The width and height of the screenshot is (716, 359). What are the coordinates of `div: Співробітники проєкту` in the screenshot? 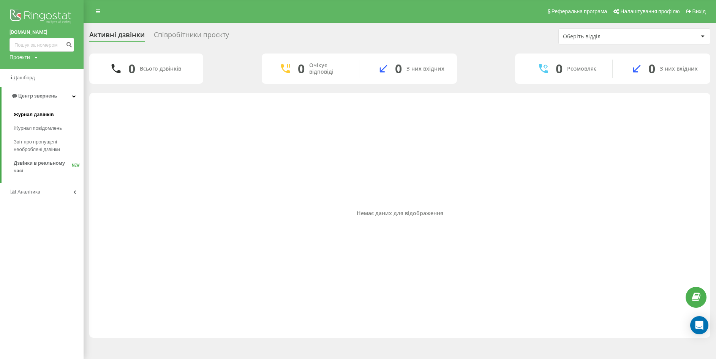 It's located at (191, 36).